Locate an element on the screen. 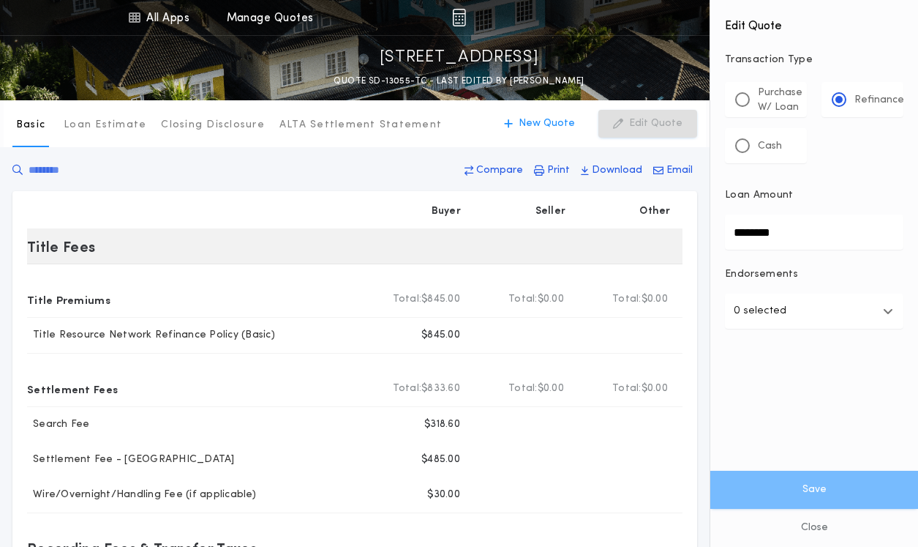 Image resolution: width=918 pixels, height=547 pixels. span: $833.60 is located at coordinates (440, 389).